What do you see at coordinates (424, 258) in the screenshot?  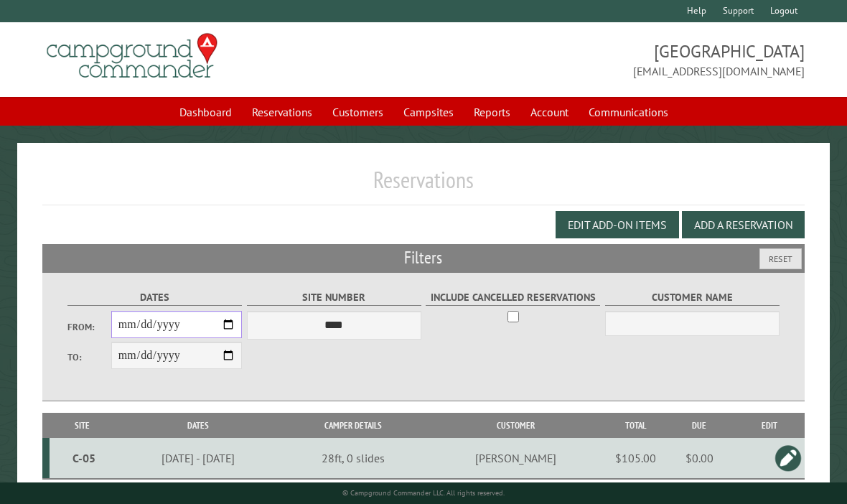 I see `h2: Filters` at bounding box center [424, 258].